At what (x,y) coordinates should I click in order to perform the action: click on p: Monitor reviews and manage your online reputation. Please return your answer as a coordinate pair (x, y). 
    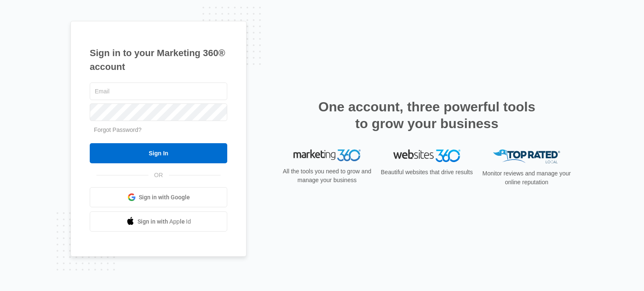
    Looking at the image, I should click on (526, 178).